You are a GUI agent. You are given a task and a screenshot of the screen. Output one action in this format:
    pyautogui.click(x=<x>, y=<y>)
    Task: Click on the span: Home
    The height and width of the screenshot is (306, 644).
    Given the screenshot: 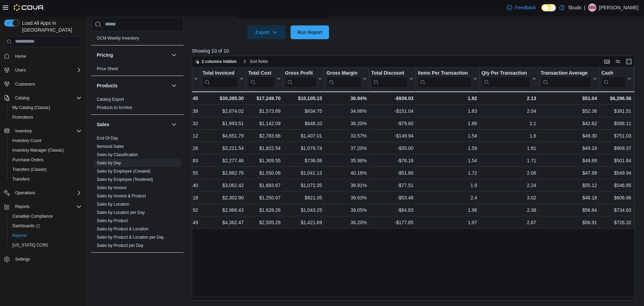 What is the action you would take?
    pyautogui.click(x=21, y=56)
    